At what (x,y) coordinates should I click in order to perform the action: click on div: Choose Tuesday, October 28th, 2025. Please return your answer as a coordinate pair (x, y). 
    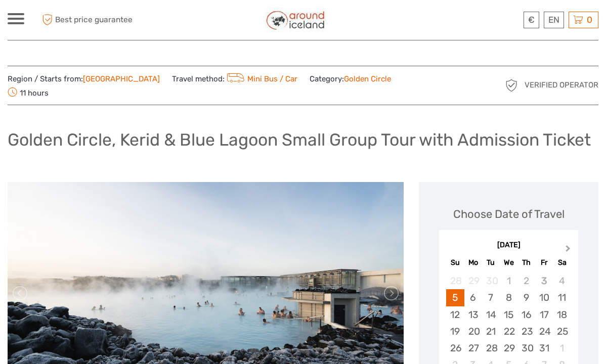
    Looking at the image, I should click on (491, 348).